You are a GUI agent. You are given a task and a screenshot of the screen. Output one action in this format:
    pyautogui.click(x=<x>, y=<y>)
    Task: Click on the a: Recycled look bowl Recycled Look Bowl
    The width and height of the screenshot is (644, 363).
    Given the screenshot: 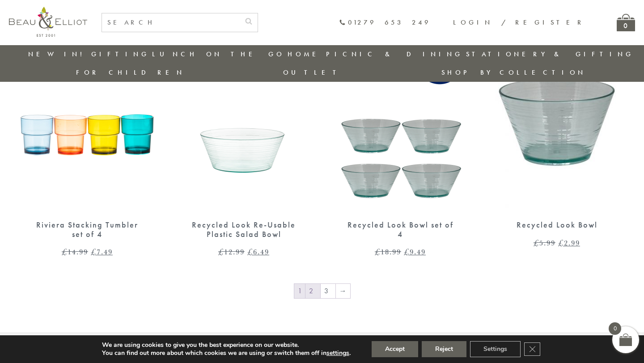 What is the action you would take?
    pyautogui.click(x=557, y=139)
    